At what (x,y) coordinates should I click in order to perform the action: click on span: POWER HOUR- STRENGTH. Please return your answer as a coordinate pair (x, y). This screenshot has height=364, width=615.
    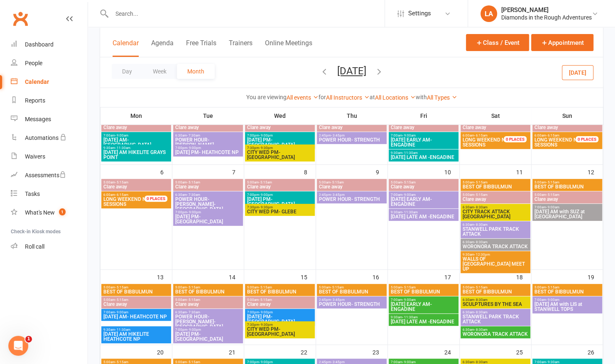
    Looking at the image, I should click on (352, 199).